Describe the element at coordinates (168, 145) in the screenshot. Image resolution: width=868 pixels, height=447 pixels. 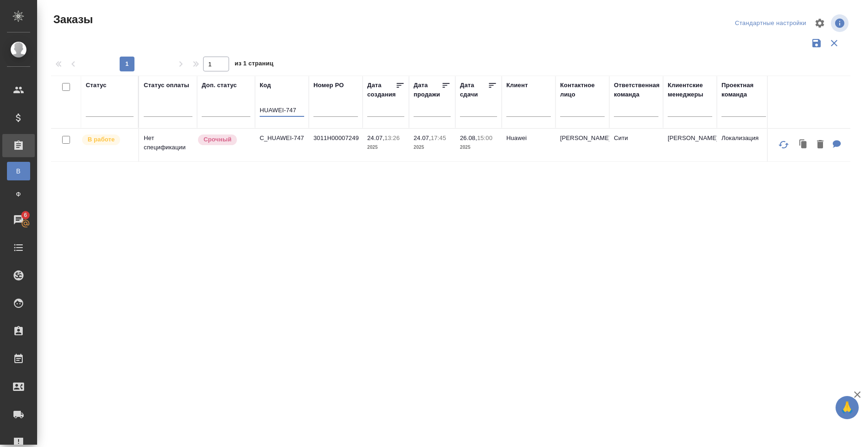
I see `td: Нет спецификации` at that location.